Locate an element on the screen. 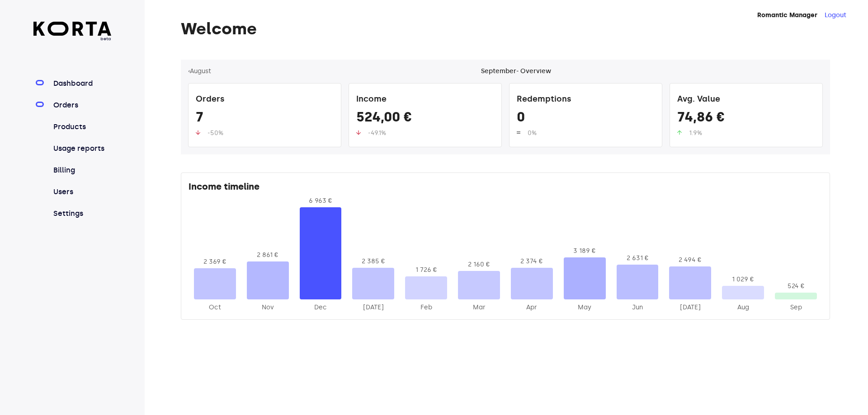  span: -50% is located at coordinates (215, 133).